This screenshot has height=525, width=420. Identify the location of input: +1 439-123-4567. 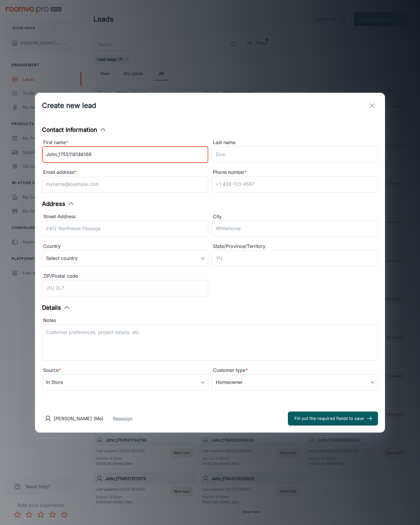
(295, 184).